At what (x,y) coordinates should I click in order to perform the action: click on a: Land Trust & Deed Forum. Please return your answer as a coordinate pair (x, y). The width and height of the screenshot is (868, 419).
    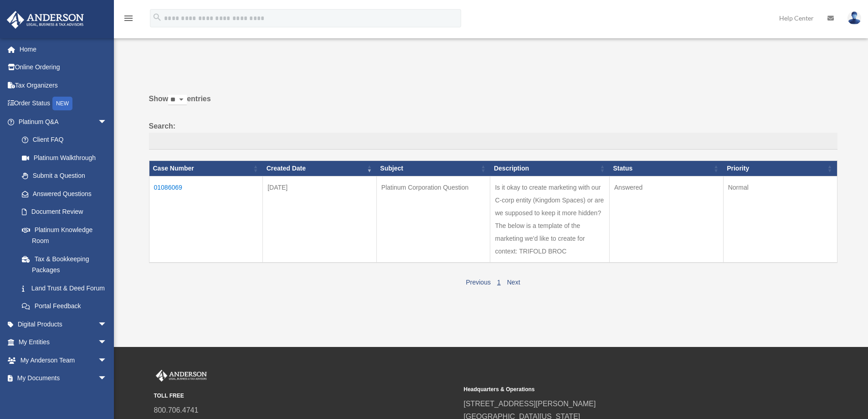
    Looking at the image, I should click on (65, 288).